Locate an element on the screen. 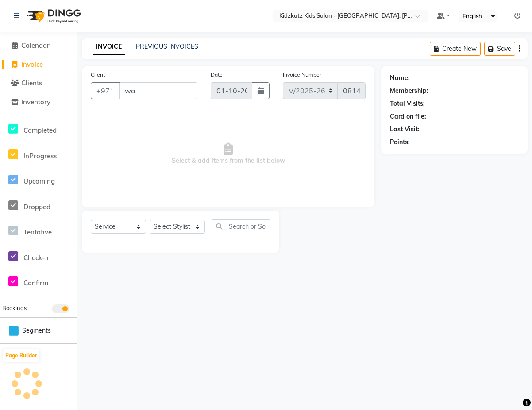  a: PREVIOUS INVOICES is located at coordinates (167, 47).